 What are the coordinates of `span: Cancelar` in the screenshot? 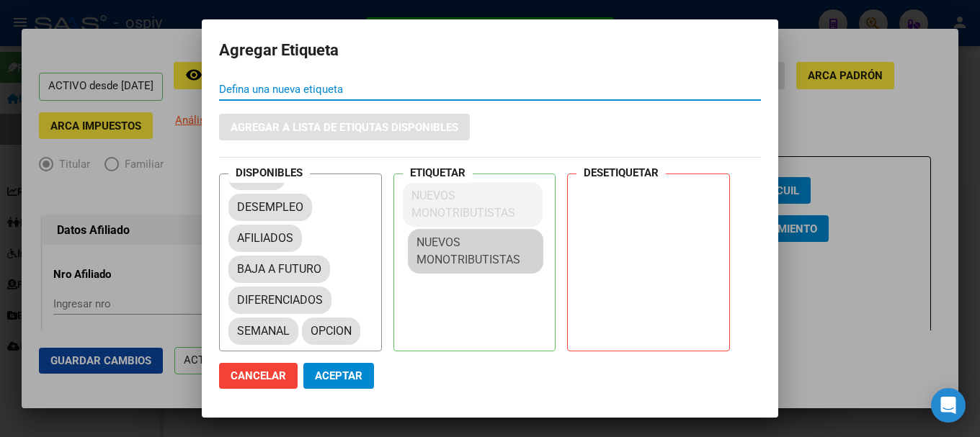 It's located at (258, 376).